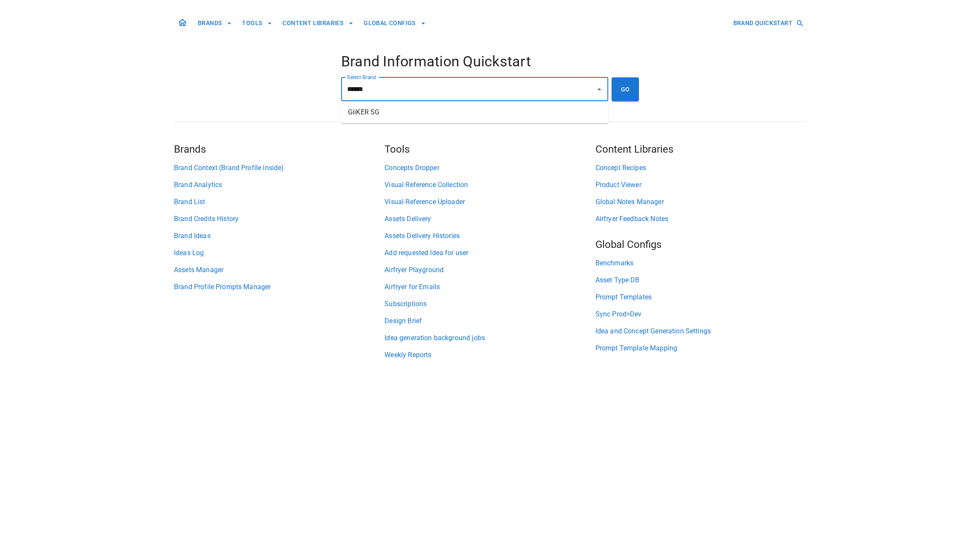 This screenshot has width=980, height=543. What do you see at coordinates (489, 219) in the screenshot?
I see `a: Assets Delivery` at bounding box center [489, 219].